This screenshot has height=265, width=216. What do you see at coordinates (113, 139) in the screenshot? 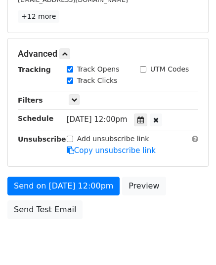
I see `label: Add unsubscribe link` at bounding box center [113, 139].